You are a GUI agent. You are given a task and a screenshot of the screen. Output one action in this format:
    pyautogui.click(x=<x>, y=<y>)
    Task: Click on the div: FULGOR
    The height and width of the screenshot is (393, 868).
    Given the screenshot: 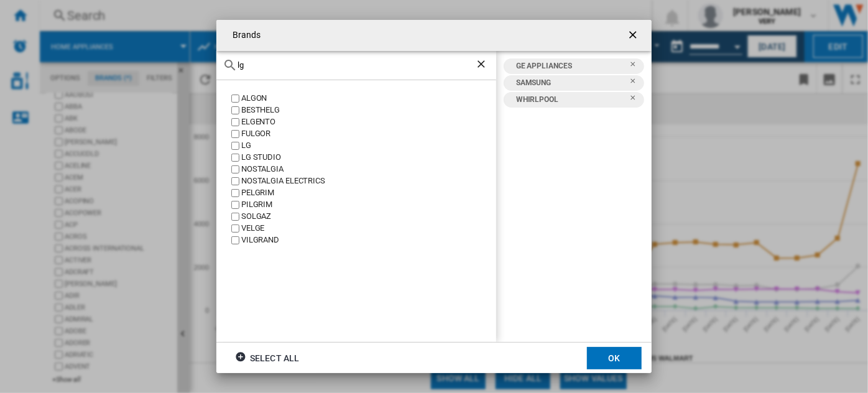 What is the action you would take?
    pyautogui.click(x=369, y=134)
    